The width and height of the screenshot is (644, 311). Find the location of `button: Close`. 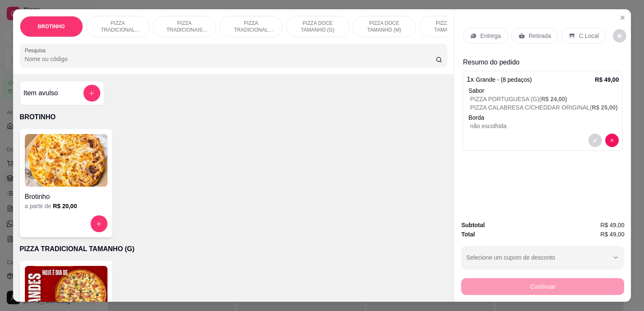

button: Close is located at coordinates (622, 18).